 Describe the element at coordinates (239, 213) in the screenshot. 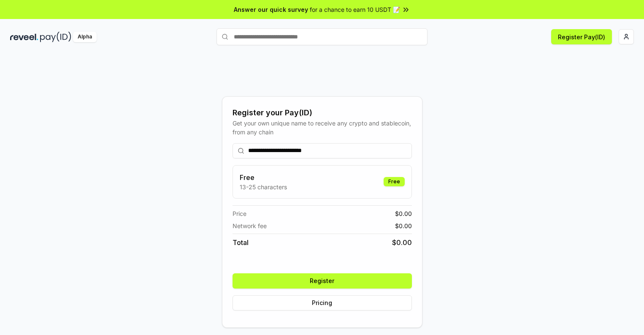

I see `span: Price` at that location.